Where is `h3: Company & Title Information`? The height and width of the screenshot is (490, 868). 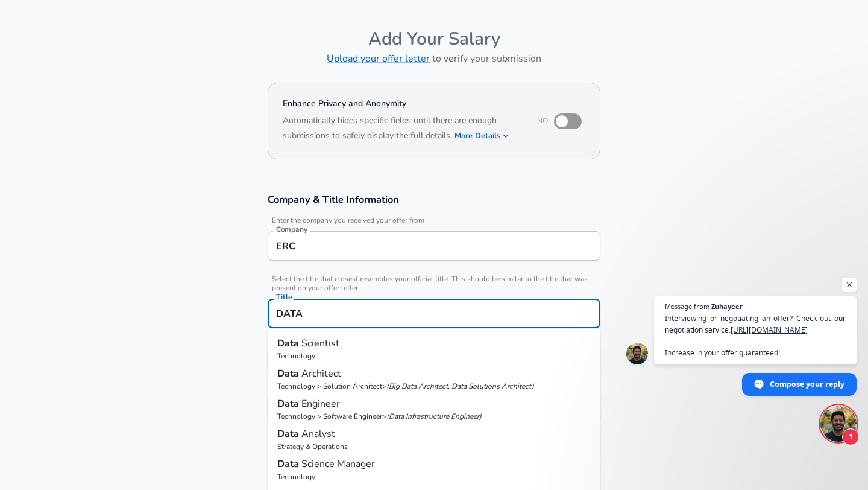 h3: Company & Title Information is located at coordinates (434, 199).